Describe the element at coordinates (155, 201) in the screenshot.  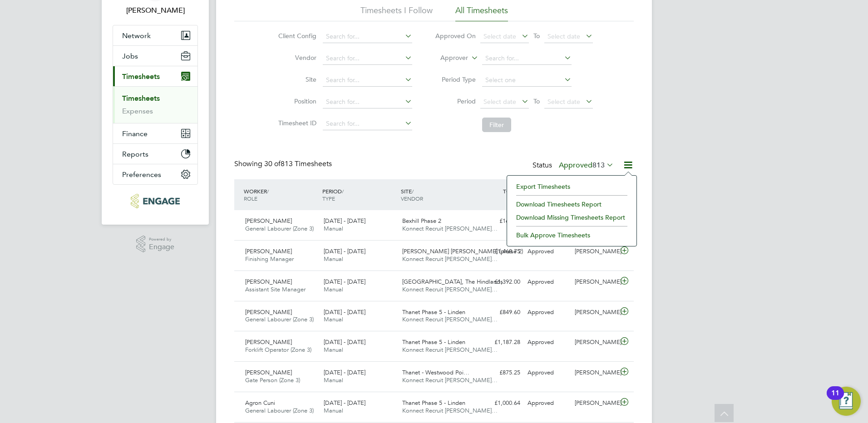
I see `a: Go to home page` at that location.